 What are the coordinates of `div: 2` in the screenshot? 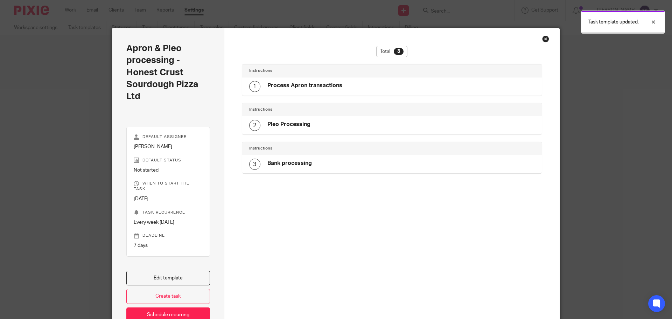 It's located at (255, 125).